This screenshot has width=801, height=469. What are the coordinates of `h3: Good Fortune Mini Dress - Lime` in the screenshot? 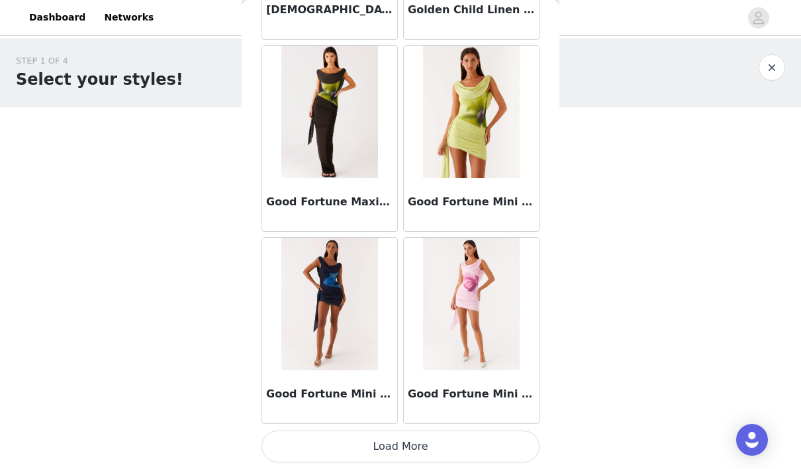 It's located at (471, 202).